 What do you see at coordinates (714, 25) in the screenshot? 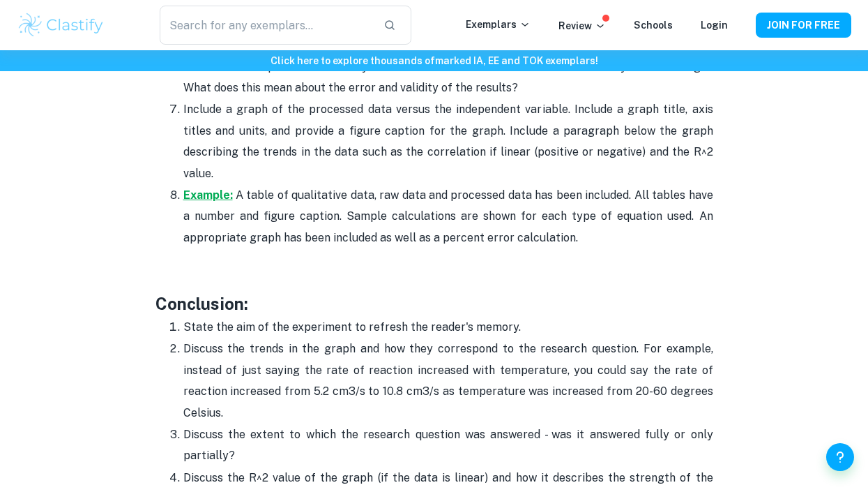
I see `a: Login` at bounding box center [714, 25].